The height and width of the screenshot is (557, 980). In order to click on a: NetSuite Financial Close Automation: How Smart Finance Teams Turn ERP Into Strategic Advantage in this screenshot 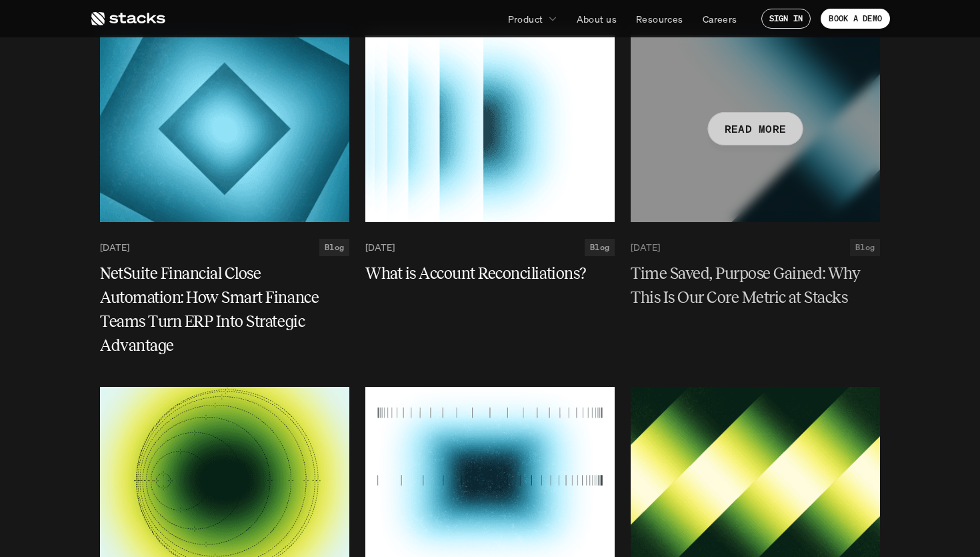, I will do `click(225, 309)`.